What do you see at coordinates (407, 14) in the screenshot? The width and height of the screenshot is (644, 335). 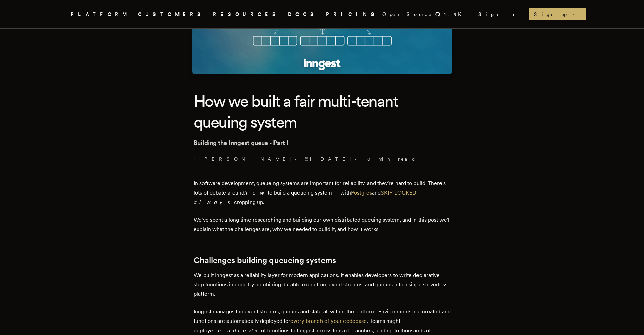 I see `span: Open Source` at bounding box center [407, 14].